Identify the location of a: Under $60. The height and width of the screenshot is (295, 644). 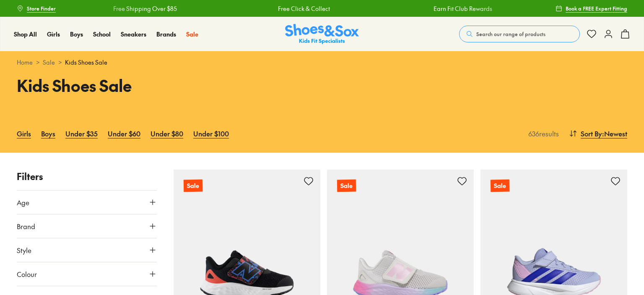
(124, 133).